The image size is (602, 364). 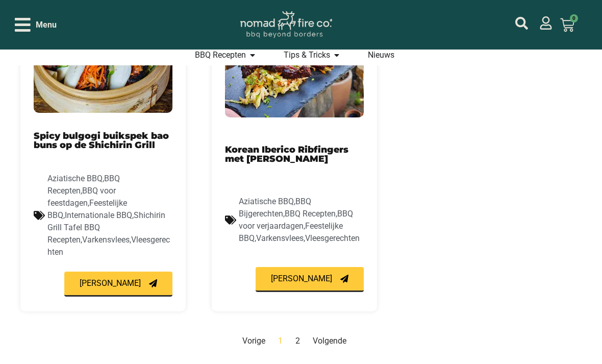 What do you see at coordinates (81, 196) in the screenshot?
I see `a: BBQ voor feestdagen` at bounding box center [81, 196].